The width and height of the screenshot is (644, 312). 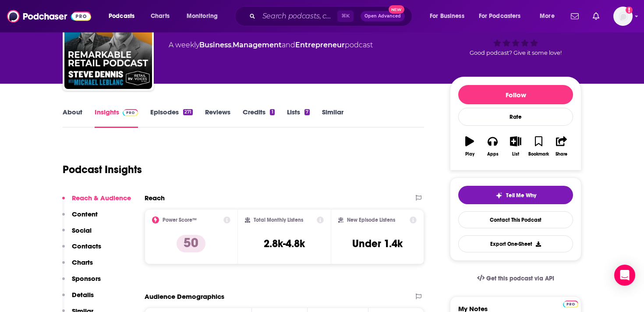 What do you see at coordinates (307, 112) in the screenshot?
I see `div: 7` at bounding box center [307, 112].